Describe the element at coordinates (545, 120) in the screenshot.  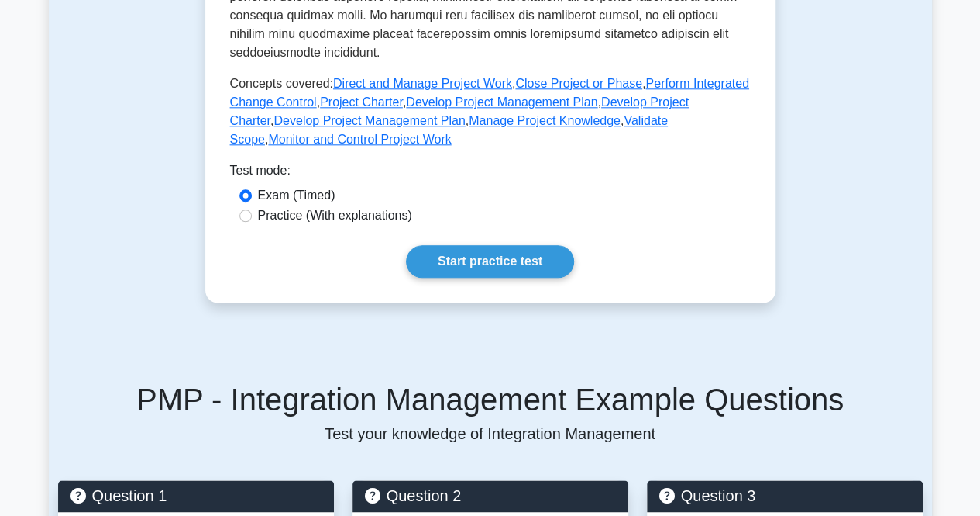
I see `a: Manage Project Knowledge` at that location.